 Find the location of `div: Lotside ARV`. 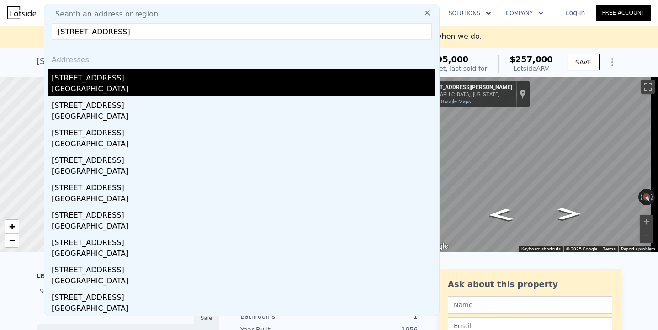

div: Lotside ARV is located at coordinates (531, 69).